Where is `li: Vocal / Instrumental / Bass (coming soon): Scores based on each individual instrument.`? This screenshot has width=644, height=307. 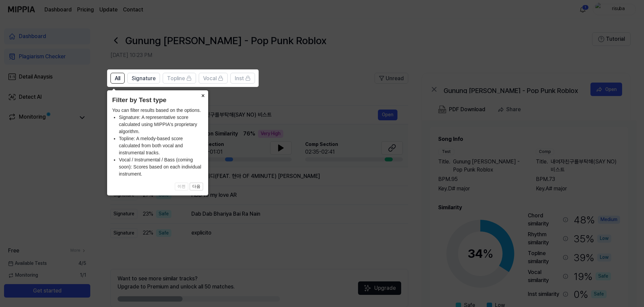
li: Vocal / Instrumental / Bass (coming soon): Scores based on each individual instrument. is located at coordinates (161, 167).